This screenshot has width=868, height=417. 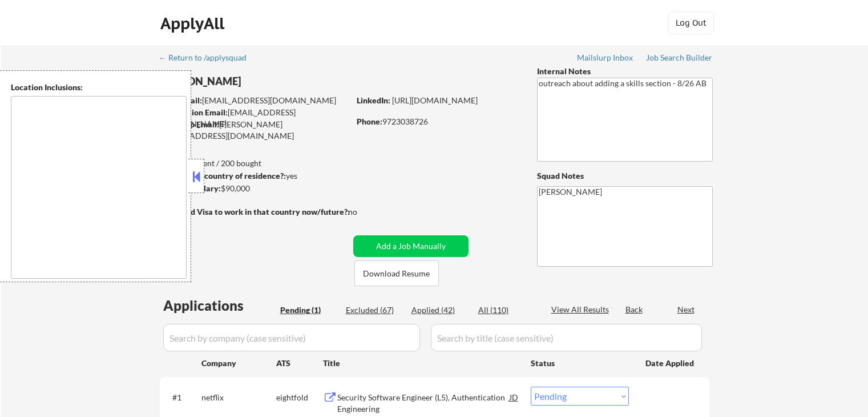 What do you see at coordinates (691, 23) in the screenshot?
I see `button: Log Out` at bounding box center [691, 23].